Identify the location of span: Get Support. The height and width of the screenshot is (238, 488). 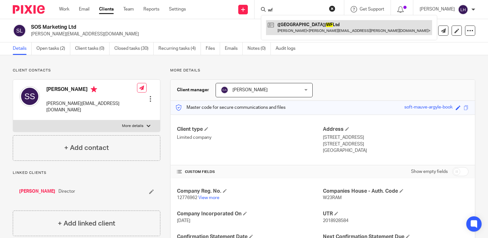
(372, 9).